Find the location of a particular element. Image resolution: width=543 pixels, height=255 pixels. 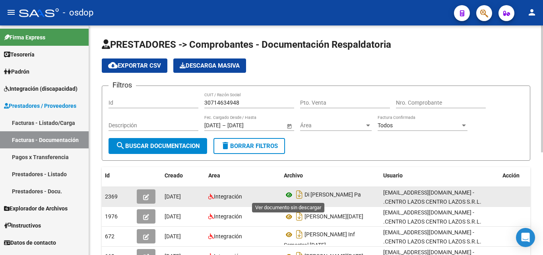

span: Integración (discapacidad) is located at coordinates (41, 89).